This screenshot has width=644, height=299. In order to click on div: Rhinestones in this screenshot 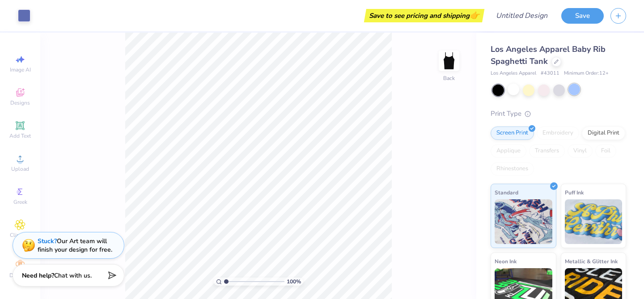, I will do `click(512, 169)`.